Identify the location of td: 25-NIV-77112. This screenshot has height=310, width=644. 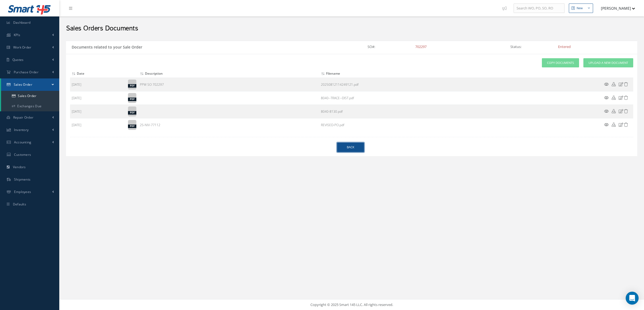
(229, 125).